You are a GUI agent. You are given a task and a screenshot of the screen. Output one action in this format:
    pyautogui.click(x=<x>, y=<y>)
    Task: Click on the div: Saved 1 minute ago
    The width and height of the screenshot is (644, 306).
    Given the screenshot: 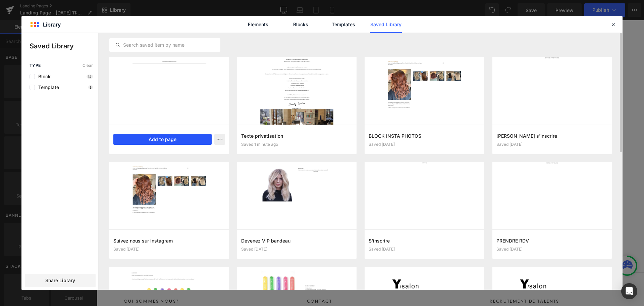 What is the action you would take?
    pyautogui.click(x=297, y=144)
    